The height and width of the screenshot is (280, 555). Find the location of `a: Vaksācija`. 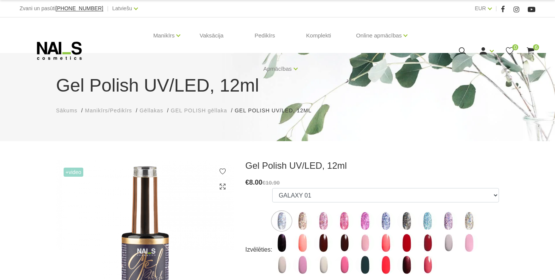

a: Vaksācija is located at coordinates (211, 36).